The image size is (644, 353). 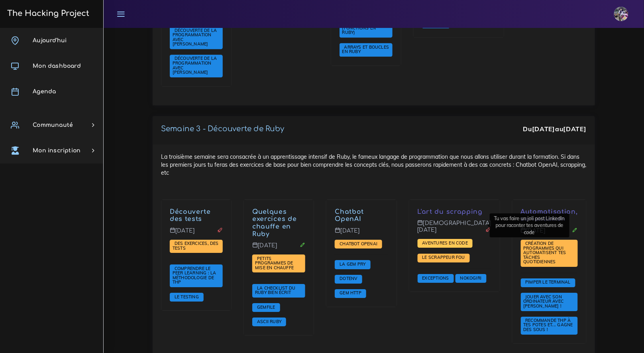 What do you see at coordinates (360, 28) in the screenshot?
I see `a: Les méthodes (fonctions en Ruby)` at bounding box center [360, 28].